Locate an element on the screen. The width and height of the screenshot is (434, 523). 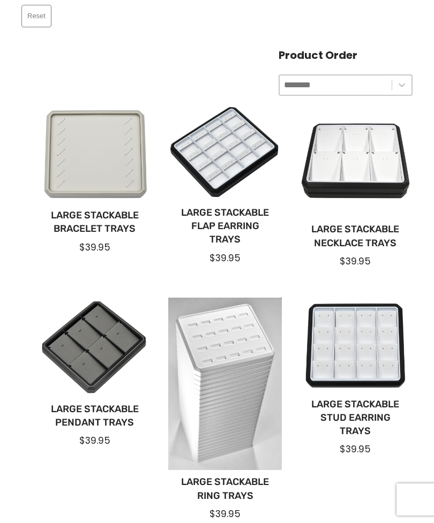
a: Large Stackable Necklace Trays is located at coordinates (355, 236).